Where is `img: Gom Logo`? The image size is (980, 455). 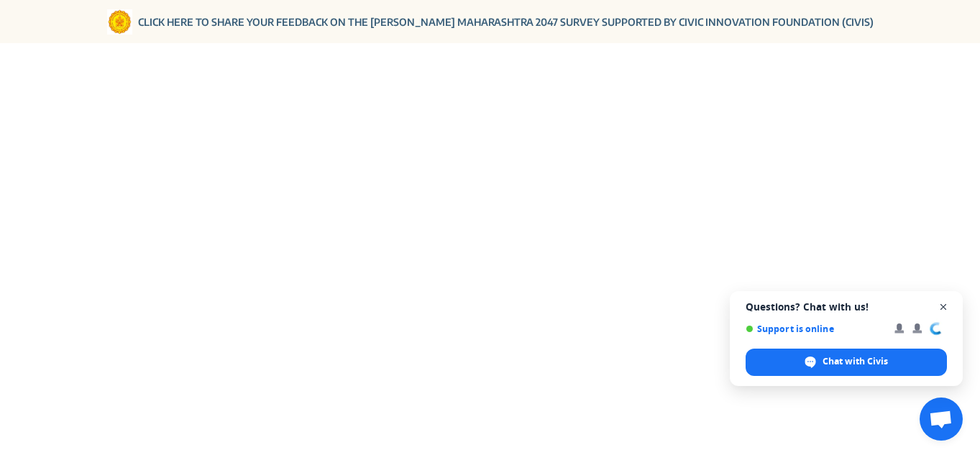 img: Gom Logo is located at coordinates (120, 22).